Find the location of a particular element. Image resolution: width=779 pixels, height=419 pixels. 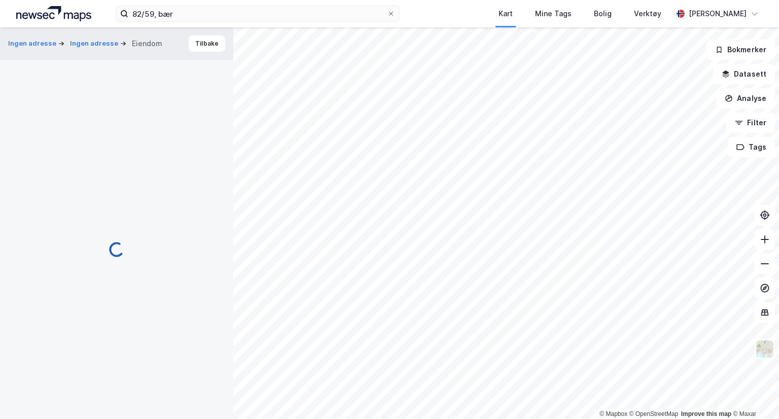

button: Analyse is located at coordinates (745, 98).